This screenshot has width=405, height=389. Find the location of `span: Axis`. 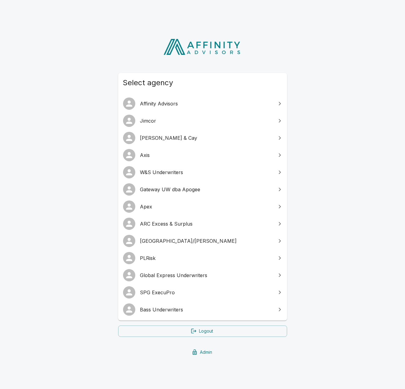

span: Axis is located at coordinates (206, 155).